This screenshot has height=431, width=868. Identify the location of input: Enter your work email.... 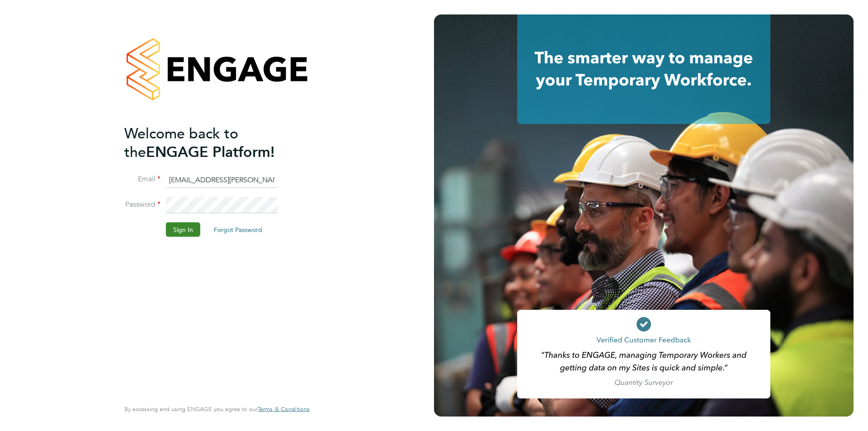
(222, 180).